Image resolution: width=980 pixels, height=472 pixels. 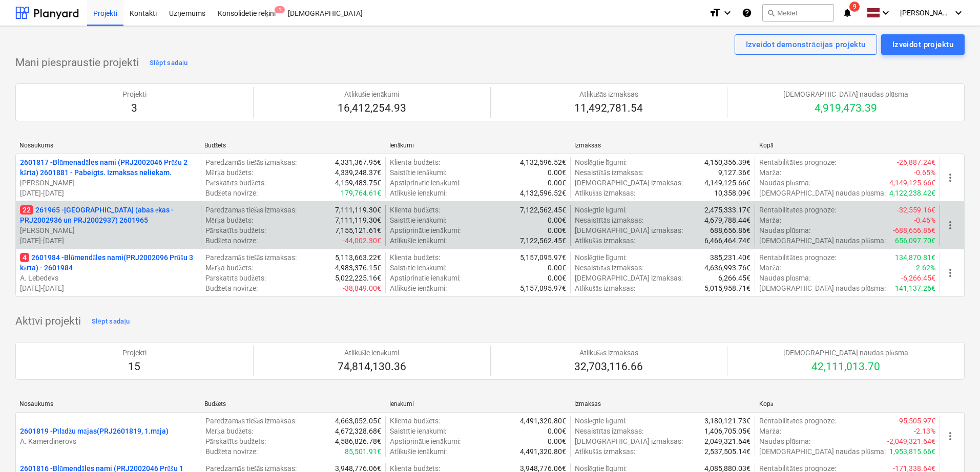 I want to click on i: notifications, so click(x=847, y=13).